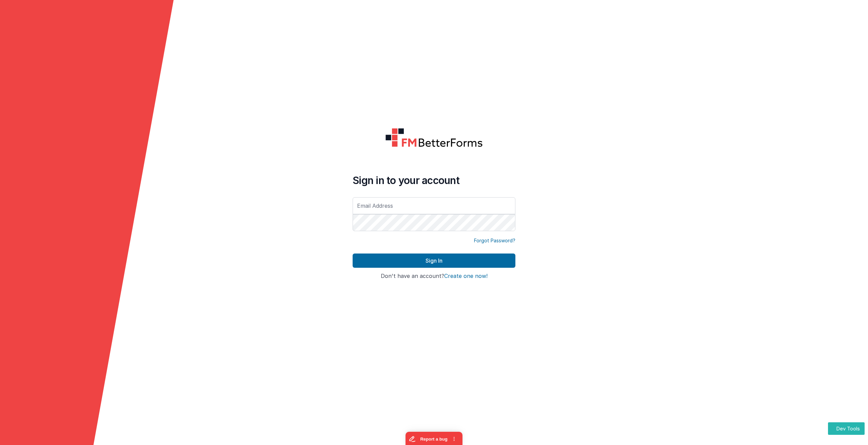 The height and width of the screenshot is (445, 868). I want to click on button: Dev Tools, so click(846, 429).